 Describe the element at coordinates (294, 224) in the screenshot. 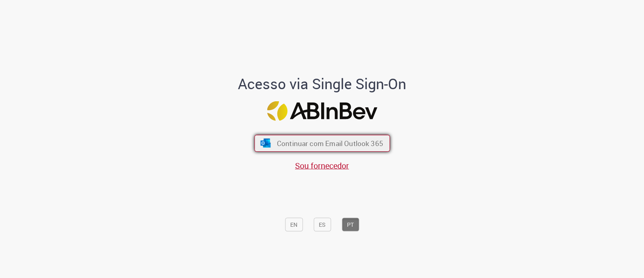

I see `button: EN` at that location.